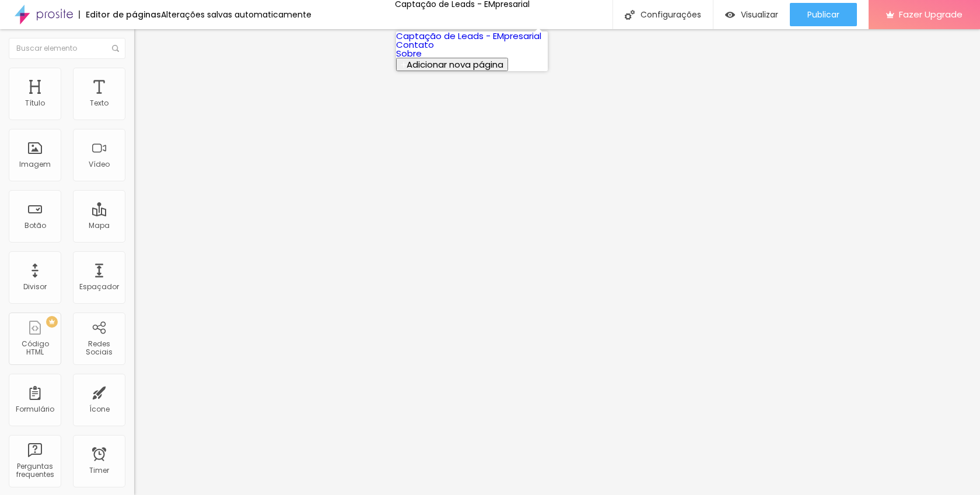 The width and height of the screenshot is (980, 495). Describe the element at coordinates (751, 14) in the screenshot. I see `button: Visualizar` at that location.